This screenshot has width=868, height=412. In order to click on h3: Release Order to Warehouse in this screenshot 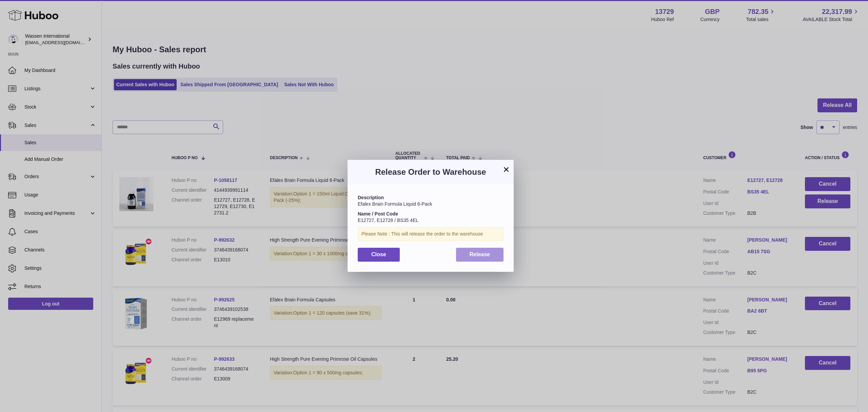, I will do `click(431, 172)`.